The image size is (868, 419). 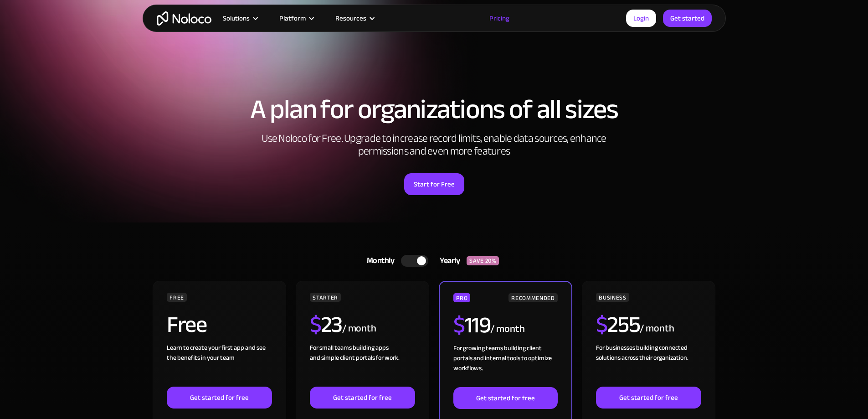 What do you see at coordinates (434, 184) in the screenshot?
I see `a: Start for Free` at bounding box center [434, 184].